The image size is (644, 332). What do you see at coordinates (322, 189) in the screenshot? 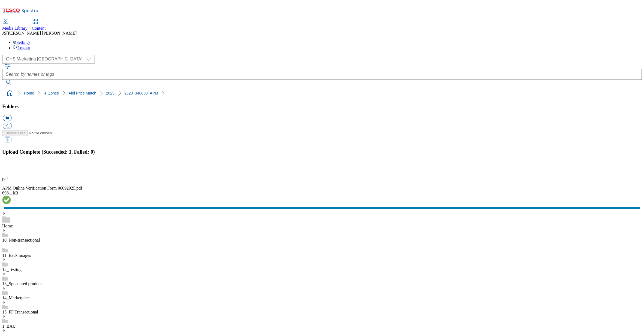
I see `div: APM Online Verification Form 06092025.pdf` at bounding box center [322, 189].